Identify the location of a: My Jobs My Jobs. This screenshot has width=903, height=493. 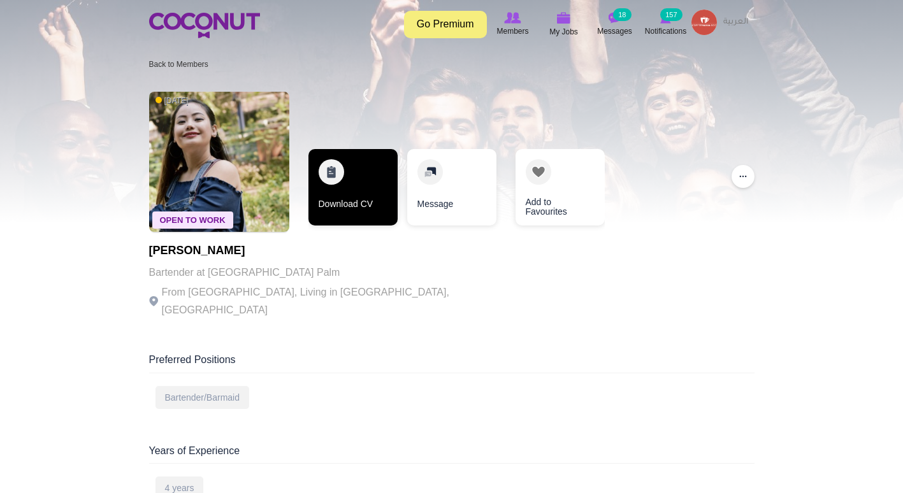
(564, 24).